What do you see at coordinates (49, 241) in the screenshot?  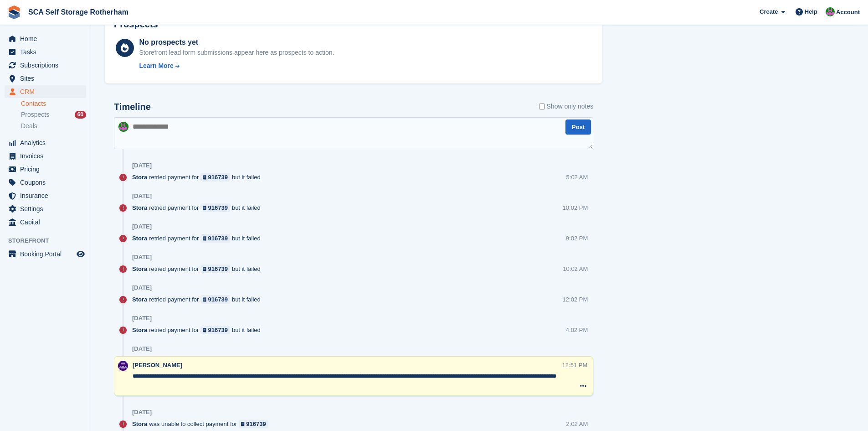 I see `span: Storefront` at bounding box center [49, 241].